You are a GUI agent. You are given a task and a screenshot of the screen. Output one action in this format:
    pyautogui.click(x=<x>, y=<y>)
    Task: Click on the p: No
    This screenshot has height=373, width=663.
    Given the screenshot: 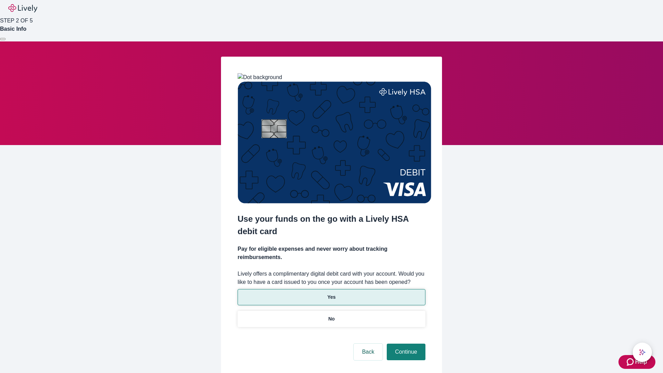 What is the action you would take?
    pyautogui.click(x=332, y=319)
    